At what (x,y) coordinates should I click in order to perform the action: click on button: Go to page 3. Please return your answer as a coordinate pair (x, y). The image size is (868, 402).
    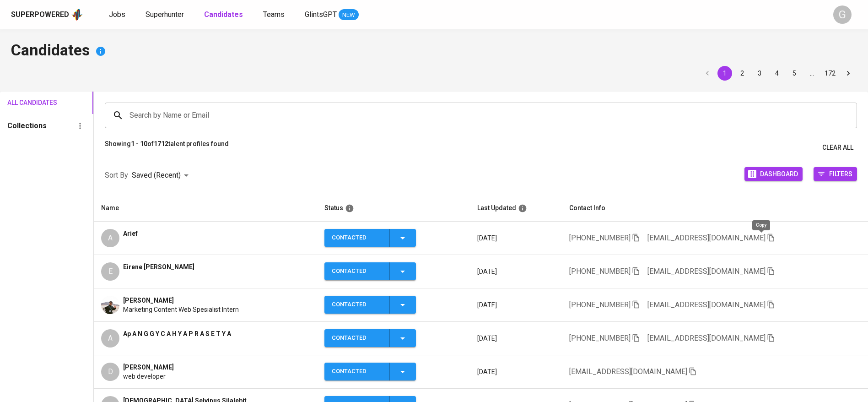
    Looking at the image, I should click on (760, 73).